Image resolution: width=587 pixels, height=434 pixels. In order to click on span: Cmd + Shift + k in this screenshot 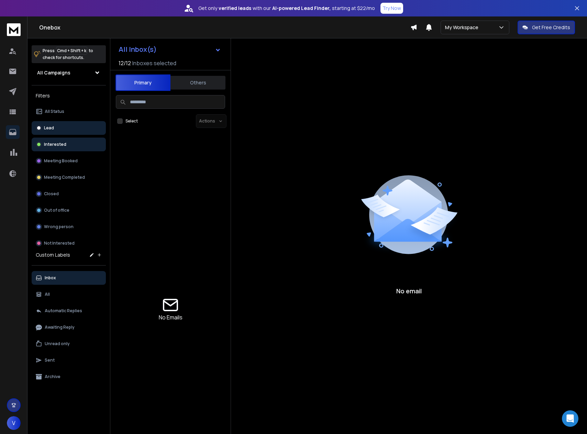, I will do `click(71, 50)`.